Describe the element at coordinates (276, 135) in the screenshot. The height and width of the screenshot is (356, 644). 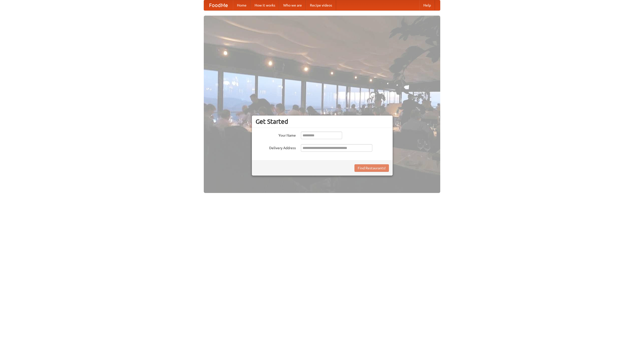
I see `label: Your Name` at that location.